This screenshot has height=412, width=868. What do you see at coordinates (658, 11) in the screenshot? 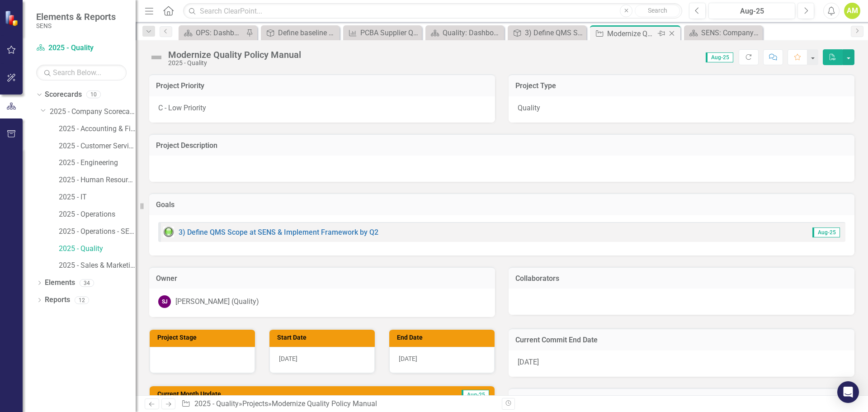
I see `button: Search` at bounding box center [658, 11].